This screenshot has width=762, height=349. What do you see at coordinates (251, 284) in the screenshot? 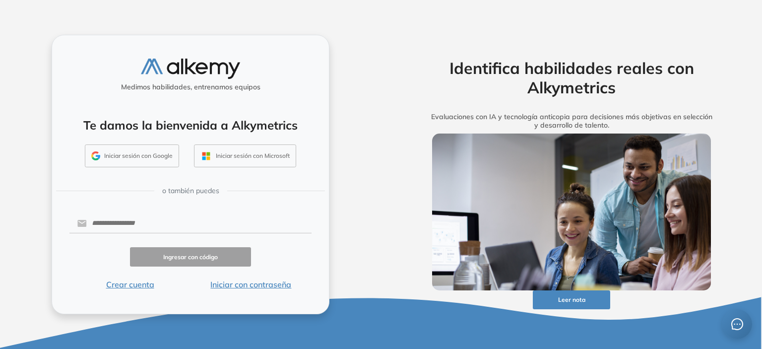
I see `button: Iniciar con contraseña` at bounding box center [251, 284].